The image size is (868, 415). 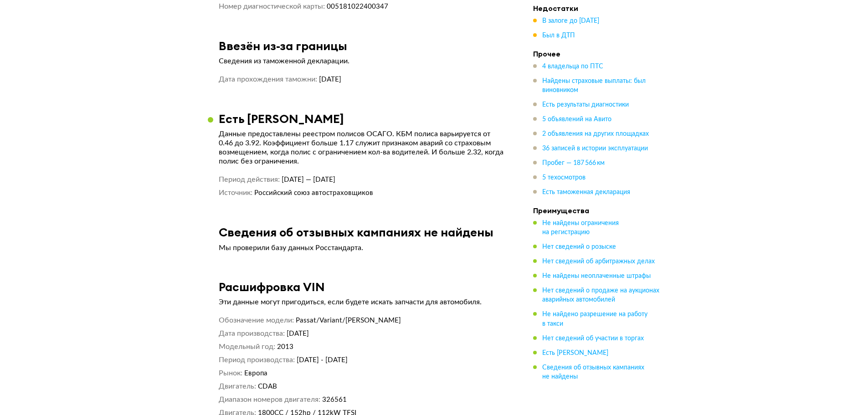 I want to click on span: 326561, so click(x=335, y=399).